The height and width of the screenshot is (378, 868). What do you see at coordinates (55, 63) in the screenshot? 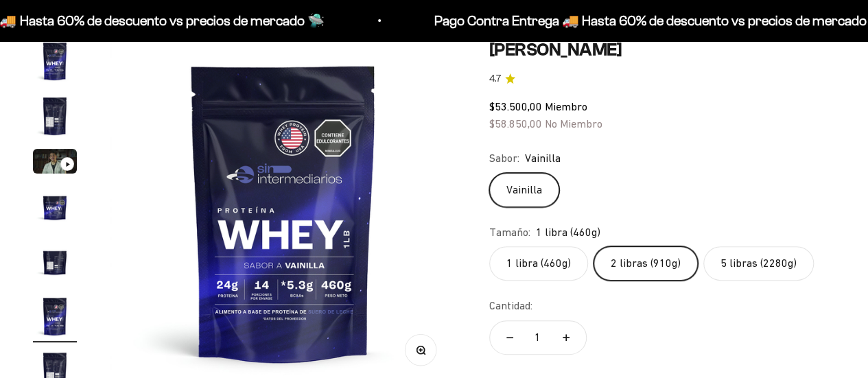
I see `button: Ir al artículo 1` at bounding box center [55, 63].